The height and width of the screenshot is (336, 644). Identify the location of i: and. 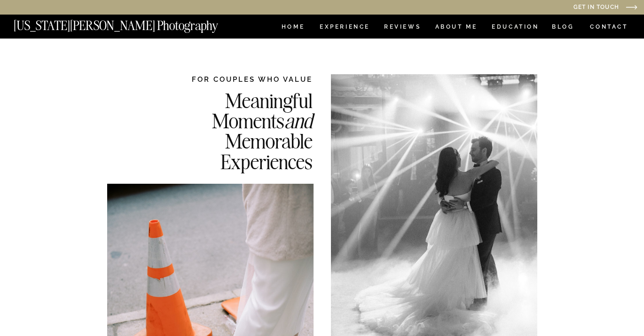
(298, 120).